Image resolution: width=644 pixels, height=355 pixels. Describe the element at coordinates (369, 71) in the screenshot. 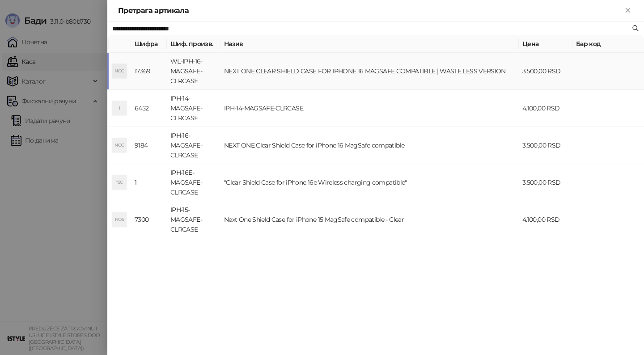

I see `td: NEXT ONE CLEAR SHIELD CASE FOR IPHONE 16 MAGSAFE COMPATIBLE | WASTE LESS VERSION` at that location.